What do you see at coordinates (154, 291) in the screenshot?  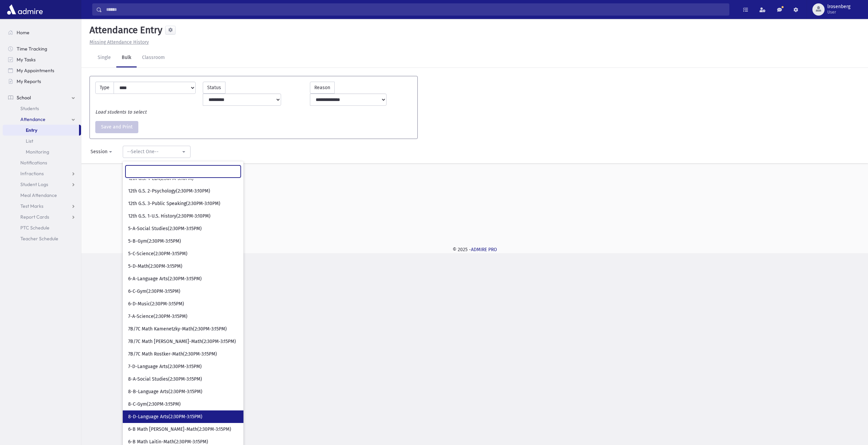 I see `span: 6-C-Gym(2:30PM-3:15PM)` at bounding box center [154, 291].